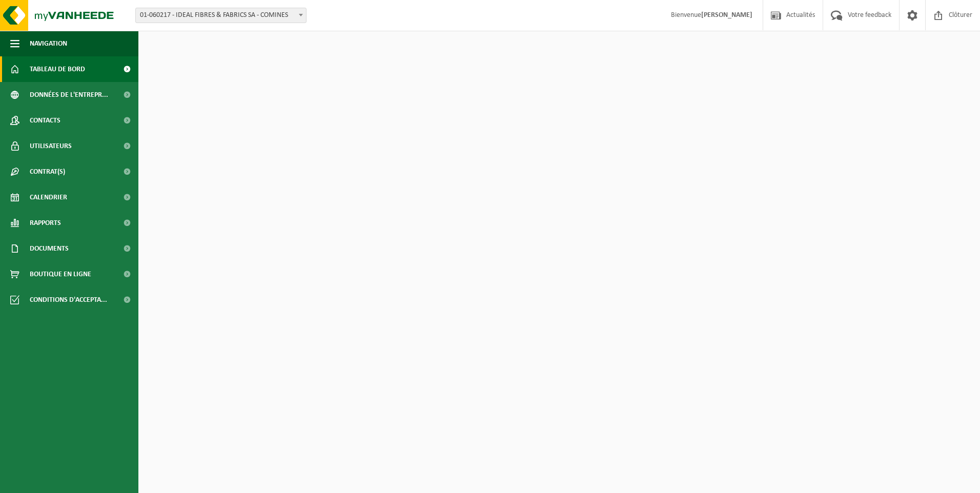  I want to click on span: Conditions d'accepta..., so click(68, 300).